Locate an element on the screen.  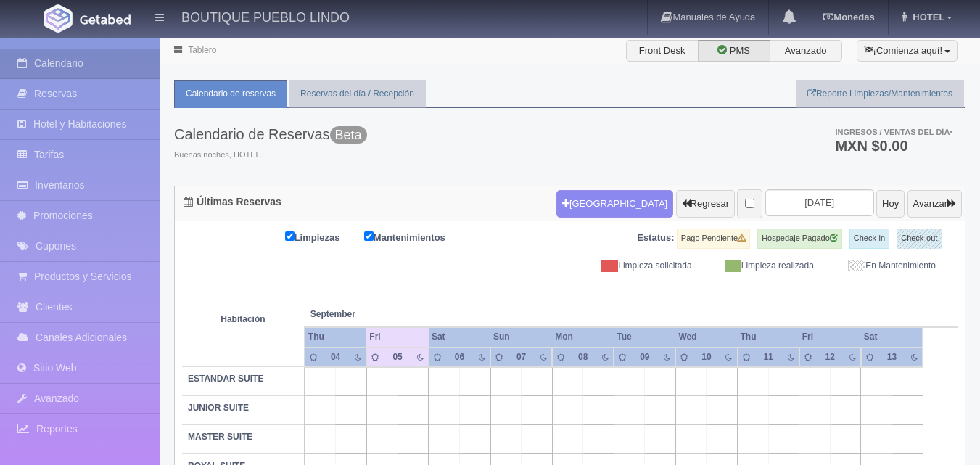
label: Check-in is located at coordinates (869, 239).